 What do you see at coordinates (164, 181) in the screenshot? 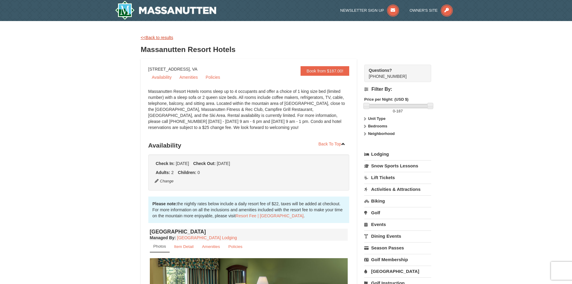
I see `button: Change` at bounding box center [164, 181].